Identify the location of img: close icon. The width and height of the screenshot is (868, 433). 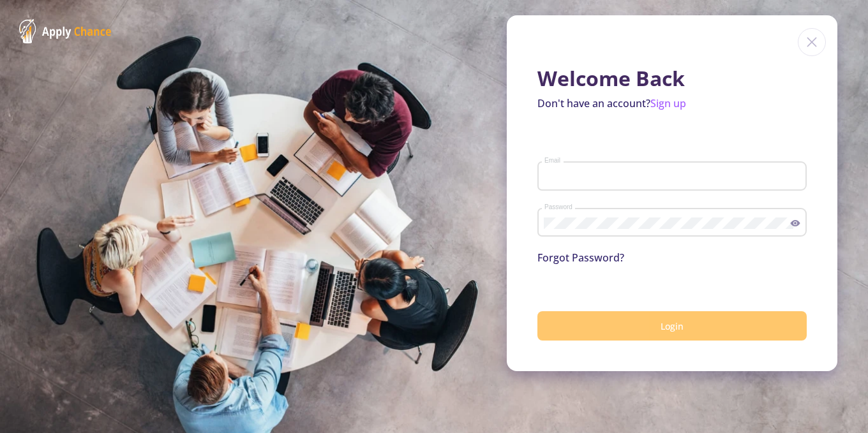
(811, 42).